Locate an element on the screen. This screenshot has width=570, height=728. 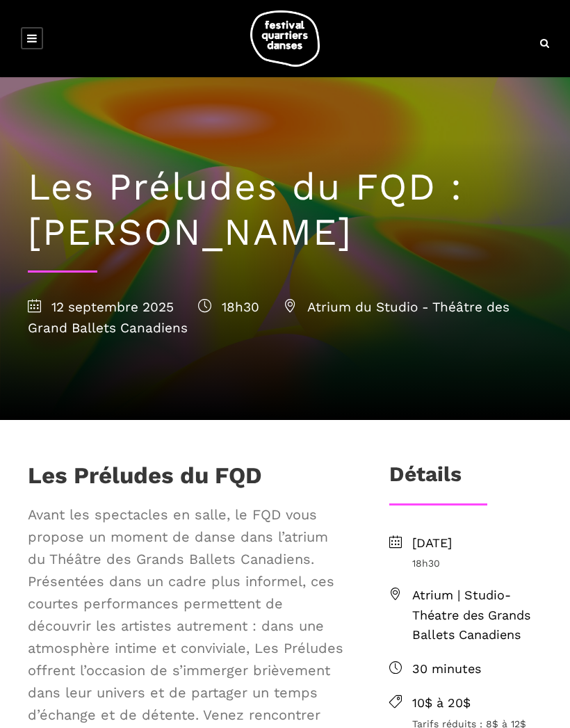
span: 10$ à 20$ is located at coordinates (476, 703).